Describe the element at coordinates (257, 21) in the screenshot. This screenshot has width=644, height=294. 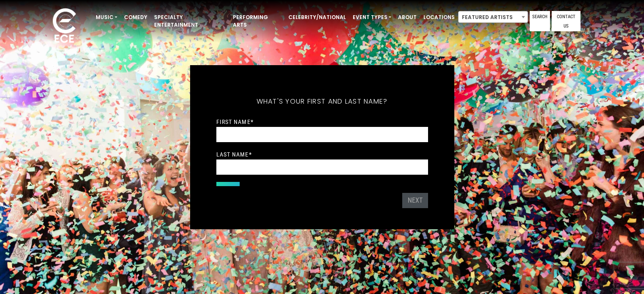
I see `a: Performing Arts` at that location.